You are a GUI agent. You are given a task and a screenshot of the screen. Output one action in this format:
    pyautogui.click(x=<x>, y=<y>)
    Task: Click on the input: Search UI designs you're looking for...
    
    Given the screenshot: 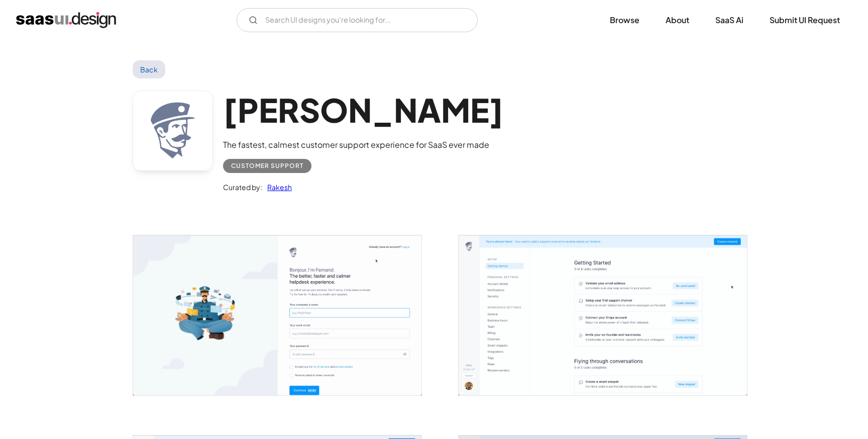 What is the action you would take?
    pyautogui.click(x=357, y=20)
    